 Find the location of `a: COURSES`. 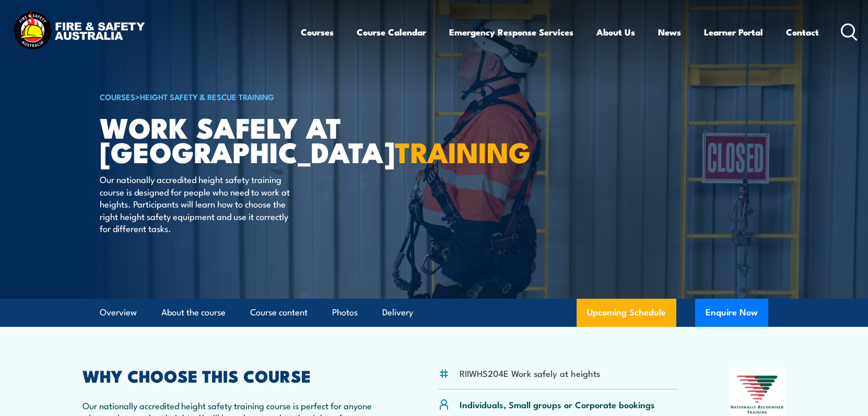

a: COURSES is located at coordinates (117, 97).